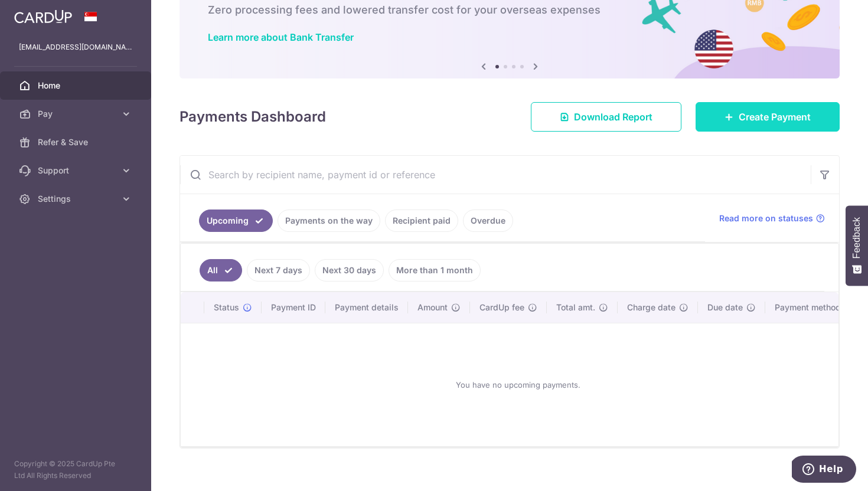  I want to click on h4: Payments Dashboard, so click(253, 117).